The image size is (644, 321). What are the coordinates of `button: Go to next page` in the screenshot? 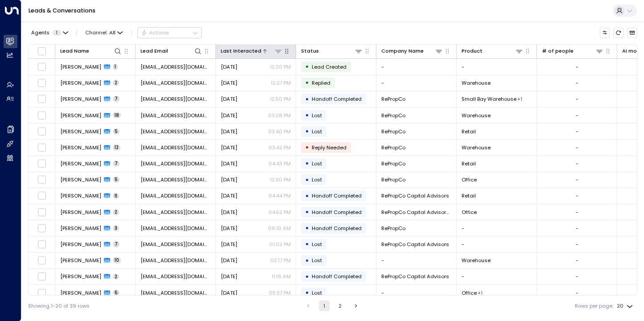 It's located at (356, 306).